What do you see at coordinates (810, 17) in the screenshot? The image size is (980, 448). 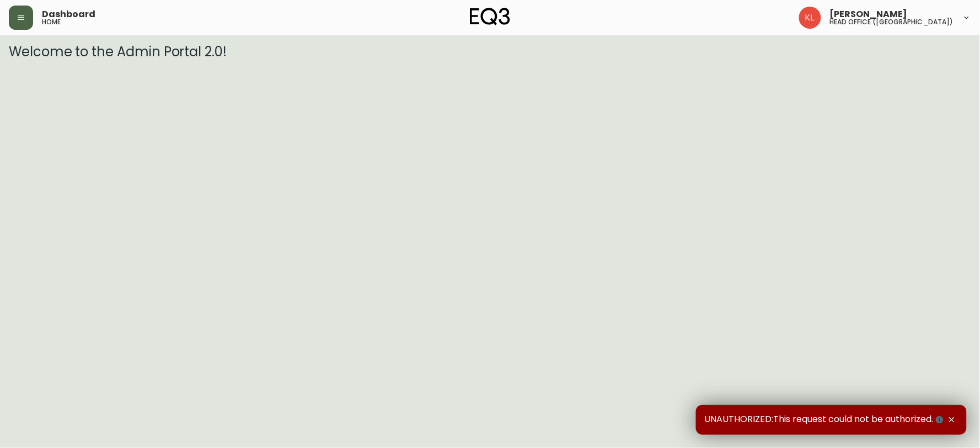 I see `img: 2c0c8aa7421344cf0398c7f872b772b5` at bounding box center [810, 17].